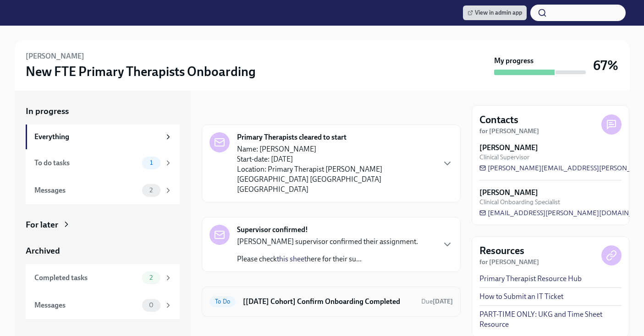  I want to click on h4: Resources, so click(502, 251).